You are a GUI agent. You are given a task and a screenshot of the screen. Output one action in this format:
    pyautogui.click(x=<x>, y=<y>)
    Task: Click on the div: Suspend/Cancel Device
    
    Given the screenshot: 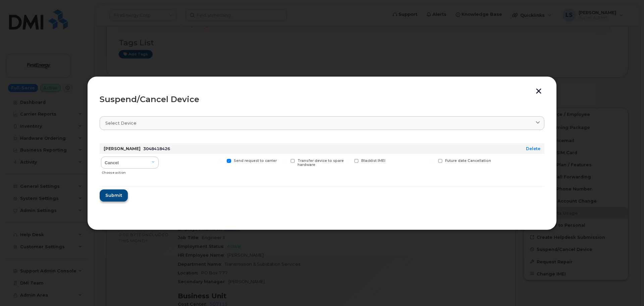 What is the action you would take?
    pyautogui.click(x=322, y=99)
    